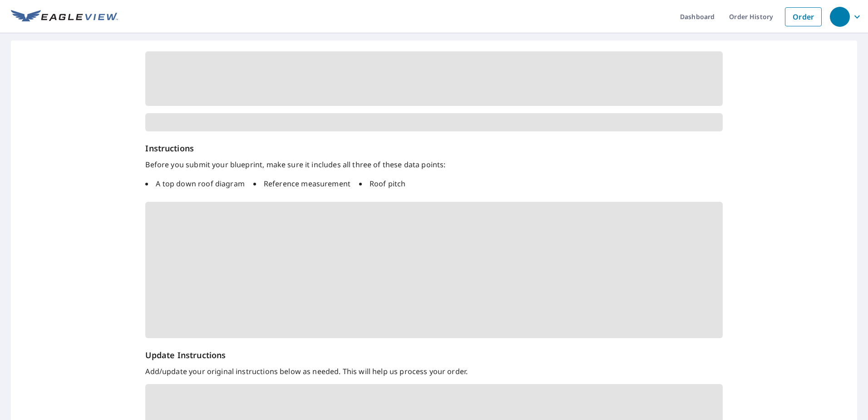 This screenshot has height=420, width=868. What do you see at coordinates (433, 371) in the screenshot?
I see `p: Add/update your original instructions below as needed. This will help us process your order.` at bounding box center [433, 371].